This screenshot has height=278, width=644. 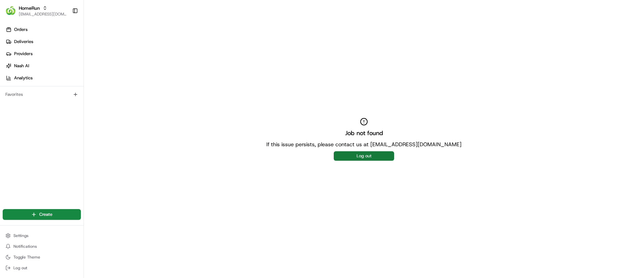 What do you see at coordinates (42, 235) in the screenshot?
I see `button: Settings` at bounding box center [42, 235].